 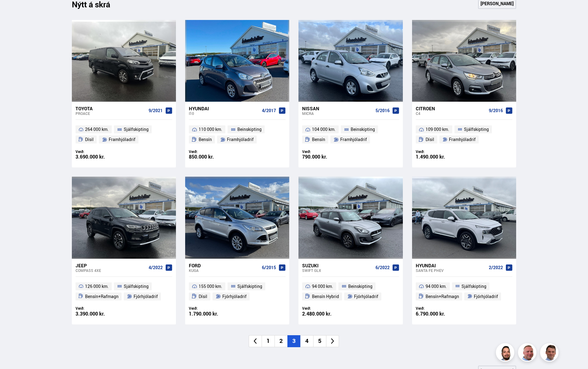 What do you see at coordinates (383, 268) in the screenshot?
I see `span: 6/2022` at bounding box center [383, 268].